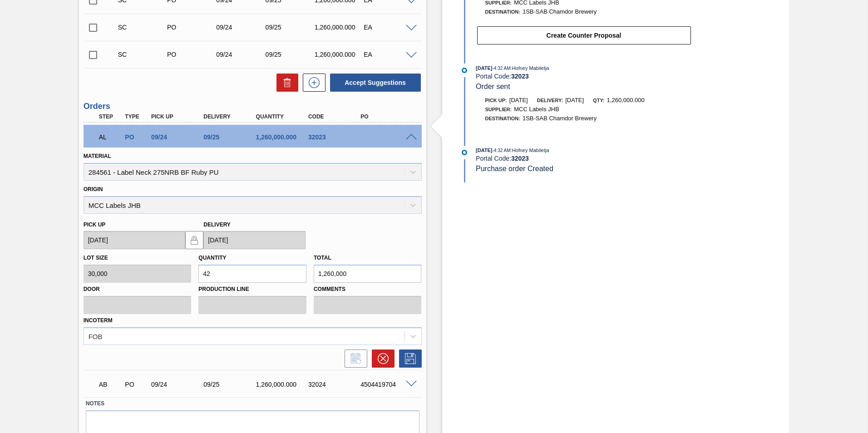 This screenshot has height=433, width=868. Describe the element at coordinates (178, 117) in the screenshot. I see `div: Pick up` at that location.